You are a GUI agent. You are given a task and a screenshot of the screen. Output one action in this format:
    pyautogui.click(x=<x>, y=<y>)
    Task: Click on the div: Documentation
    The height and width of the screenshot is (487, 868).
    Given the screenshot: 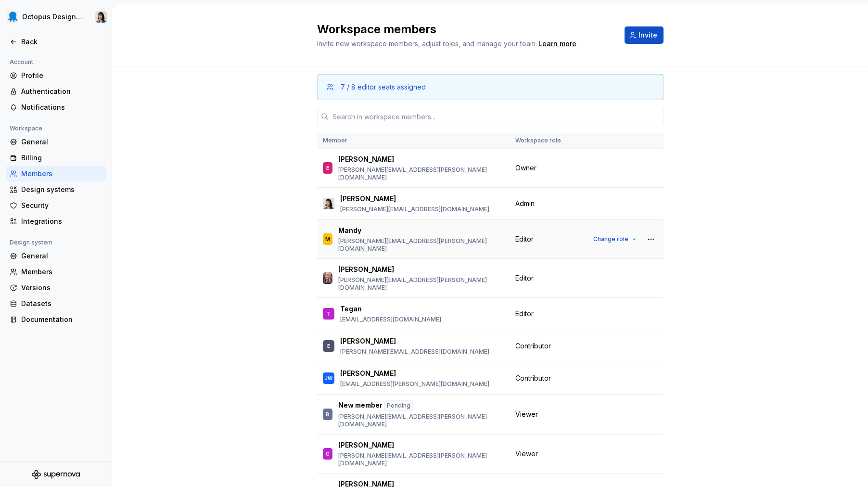 What is the action you would take?
    pyautogui.click(x=62, y=320)
    